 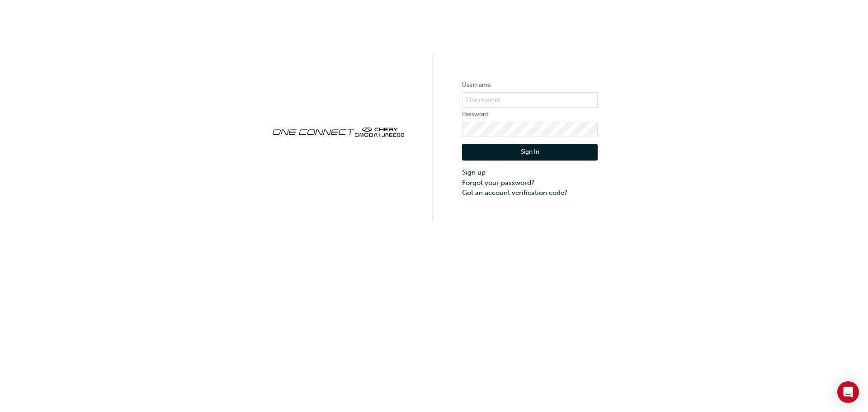 I want to click on button: Sign In, so click(x=530, y=153).